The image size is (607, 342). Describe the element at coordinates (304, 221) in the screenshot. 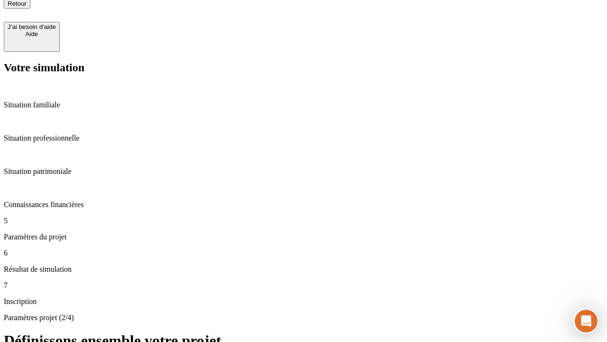

I see `p: 5` at that location.